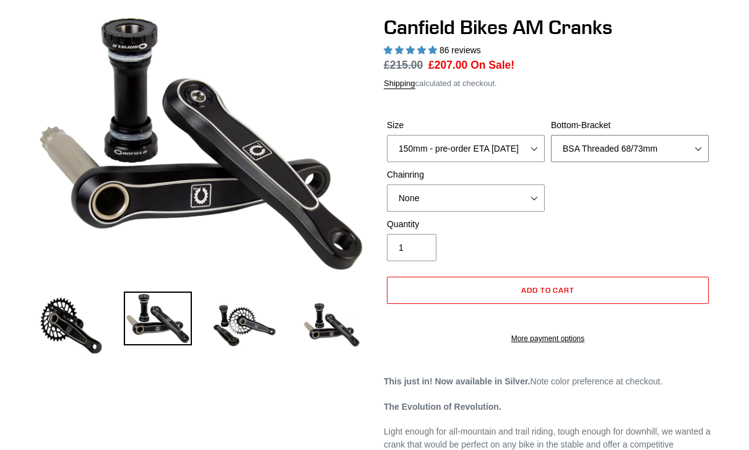  Describe the element at coordinates (630, 125) in the screenshot. I see `label: Bottom-Bracket` at that location.